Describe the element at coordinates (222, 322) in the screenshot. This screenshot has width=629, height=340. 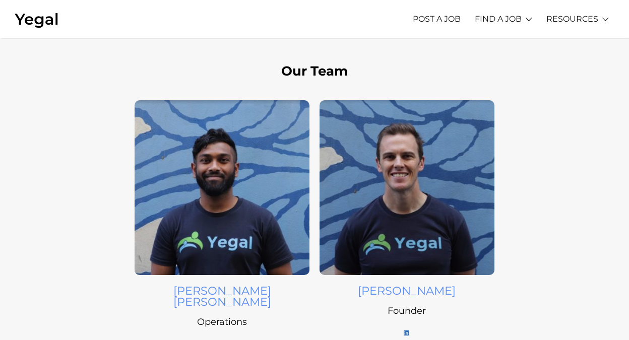
I see `h5: Operations` at that location.